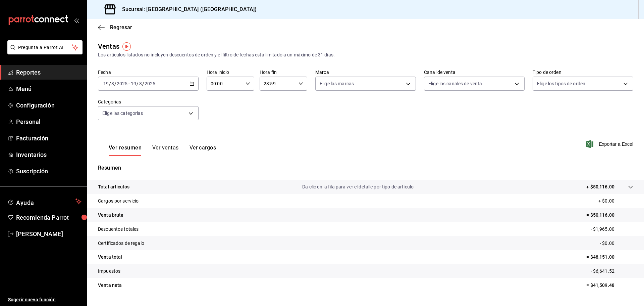 This screenshot has height=306, width=644. What do you see at coordinates (125, 150) in the screenshot?
I see `button: Ver resumen` at bounding box center [125, 150].